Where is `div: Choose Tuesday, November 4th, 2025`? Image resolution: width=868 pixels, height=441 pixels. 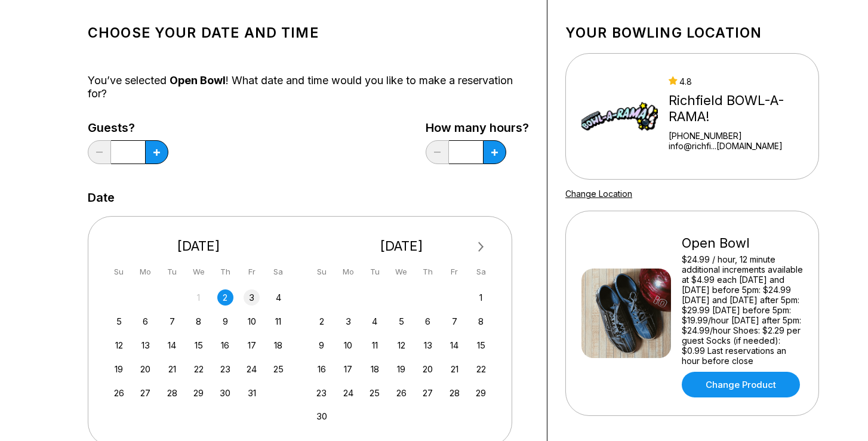
div: Choose Tuesday, November 4th, 2025 is located at coordinates (374, 321).